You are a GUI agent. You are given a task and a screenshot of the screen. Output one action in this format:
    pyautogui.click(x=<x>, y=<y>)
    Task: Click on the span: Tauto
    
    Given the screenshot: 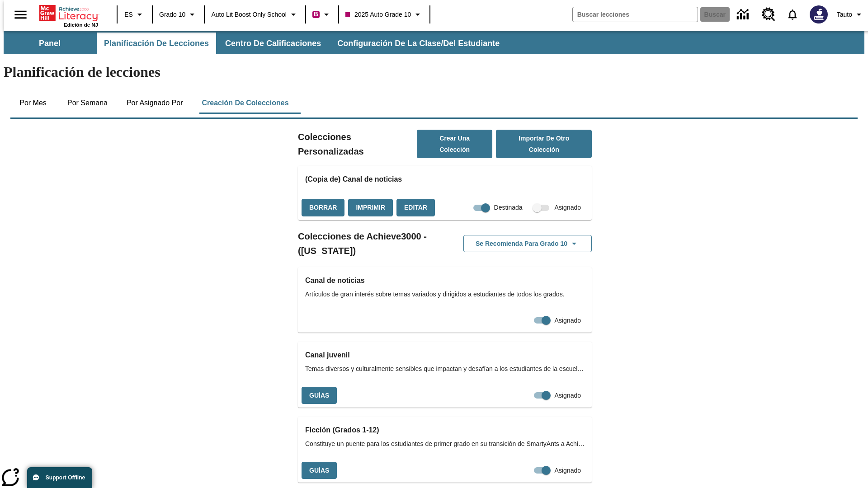 What is the action you would take?
    pyautogui.click(x=845, y=15)
    